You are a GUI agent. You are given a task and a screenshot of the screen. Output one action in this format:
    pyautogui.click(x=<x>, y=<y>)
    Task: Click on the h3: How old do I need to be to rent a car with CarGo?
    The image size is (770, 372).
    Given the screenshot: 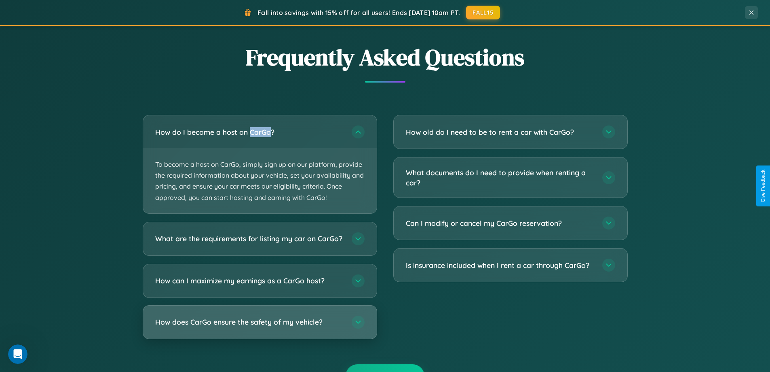 What is the action you would take?
    pyautogui.click(x=500, y=132)
    